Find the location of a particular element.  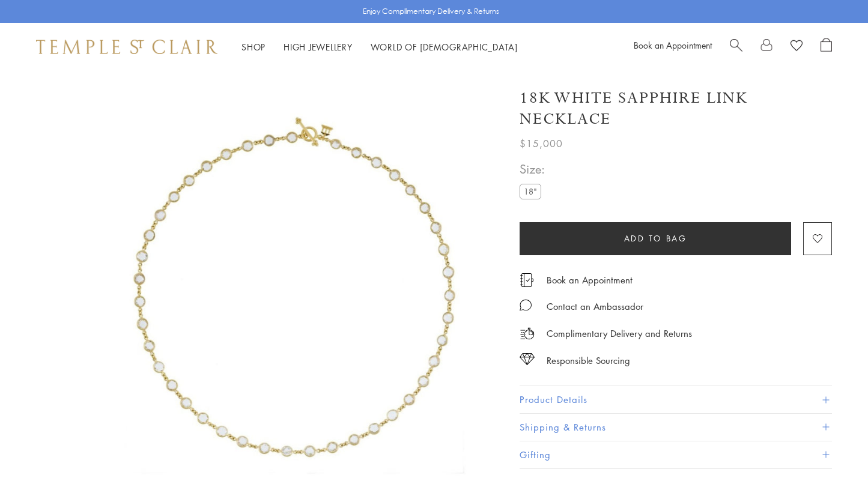

img: Temple St. Clair is located at coordinates (127, 47).